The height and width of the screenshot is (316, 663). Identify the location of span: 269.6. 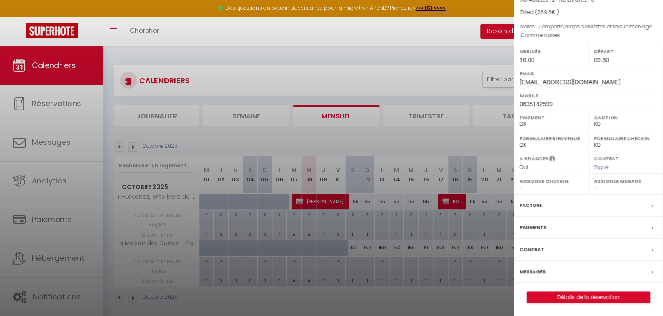
(544, 12).